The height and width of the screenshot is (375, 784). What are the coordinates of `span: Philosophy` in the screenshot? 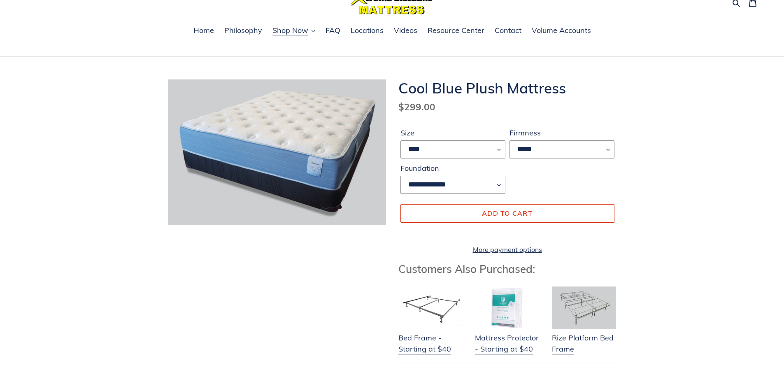 It's located at (243, 30).